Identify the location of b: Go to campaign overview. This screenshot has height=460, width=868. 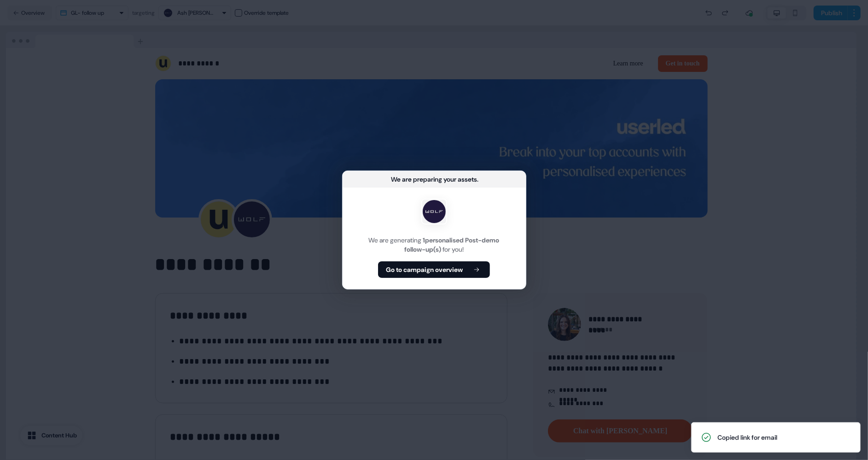
(424, 270).